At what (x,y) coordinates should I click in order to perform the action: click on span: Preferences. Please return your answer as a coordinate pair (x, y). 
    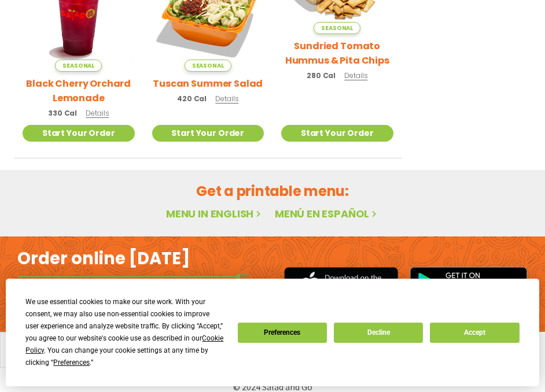
    Looking at the image, I should click on (71, 362).